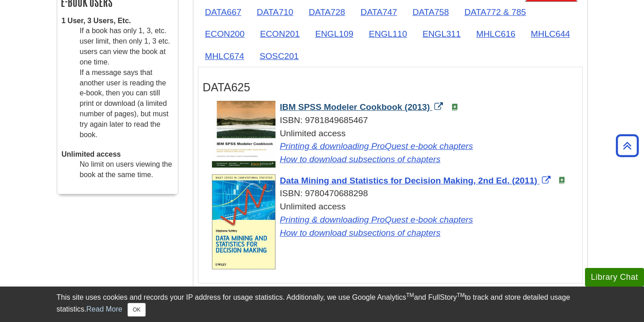  Describe the element at coordinates (127, 83) in the screenshot. I see `dd: If a book has only 1, 3, etc. user limit, then only 1, 3 etc. users can view the book at one time...` at that location.